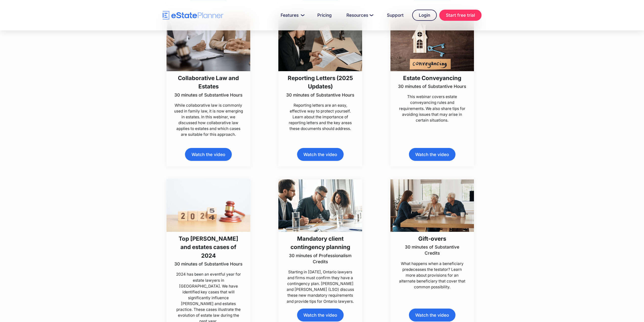  I want to click on a: Gift-overs30 minutes of Substantive CreditsWhat happens when a beneficiary predeceases the testat..., so click(432, 235).